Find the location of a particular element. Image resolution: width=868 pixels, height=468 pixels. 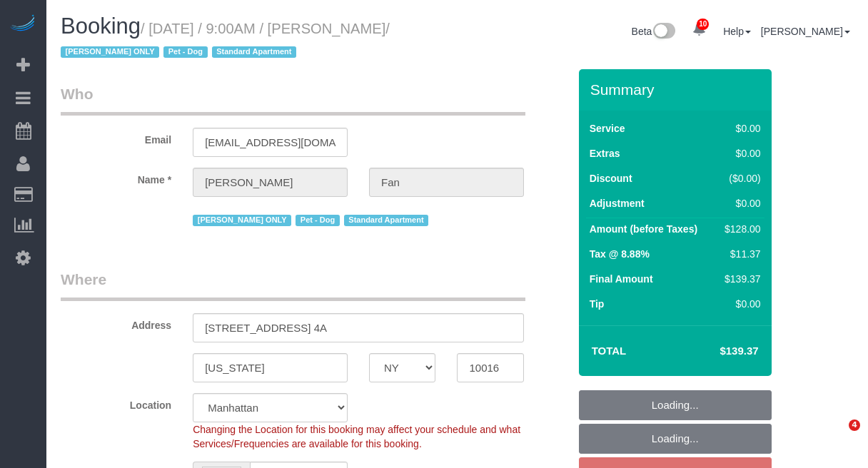

img: Automaid Logo is located at coordinates (23, 25).